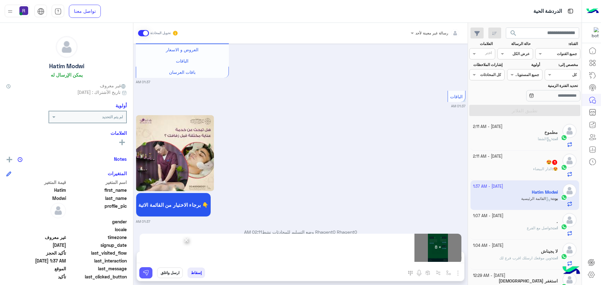 The height and width of the screenshot is (285, 601). Describe the element at coordinates (117, 173) in the screenshot. I see `h6: المتغيرات` at that location.